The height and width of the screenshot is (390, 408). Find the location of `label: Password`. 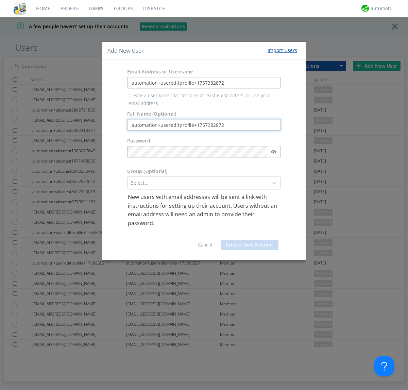

label: Password is located at coordinates (139, 141).